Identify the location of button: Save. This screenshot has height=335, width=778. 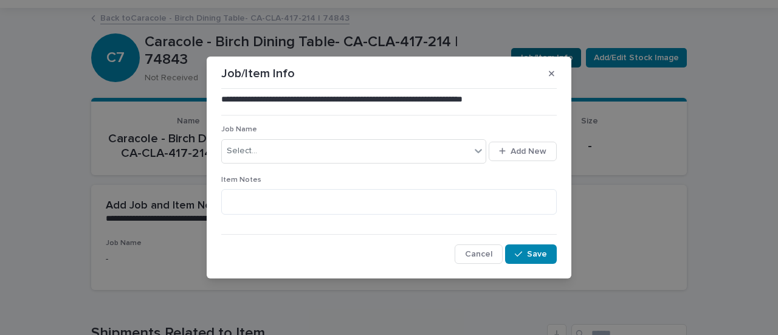
(530, 254).